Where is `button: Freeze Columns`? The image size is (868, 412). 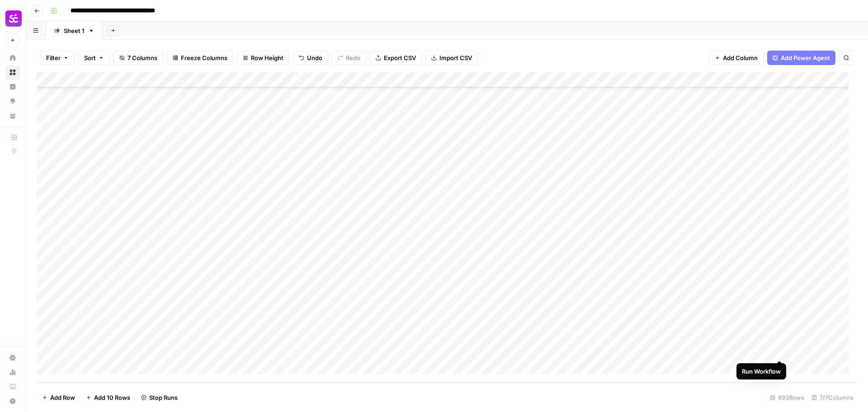
button: Freeze Columns is located at coordinates (199, 57).